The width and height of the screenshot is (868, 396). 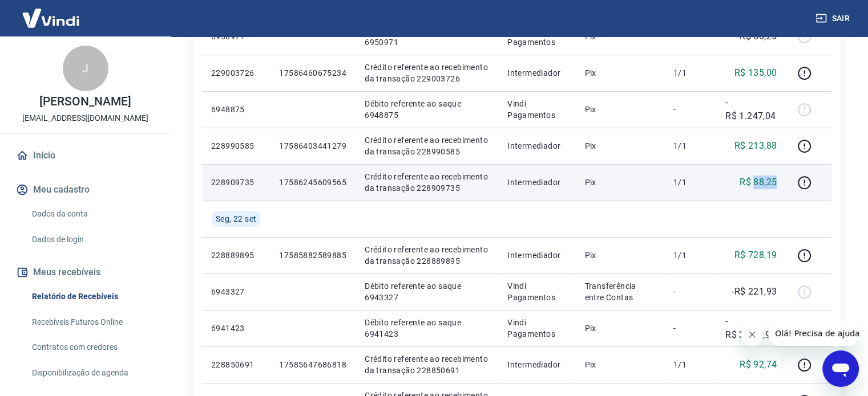 I want to click on a: Dados da conta, so click(x=92, y=214).